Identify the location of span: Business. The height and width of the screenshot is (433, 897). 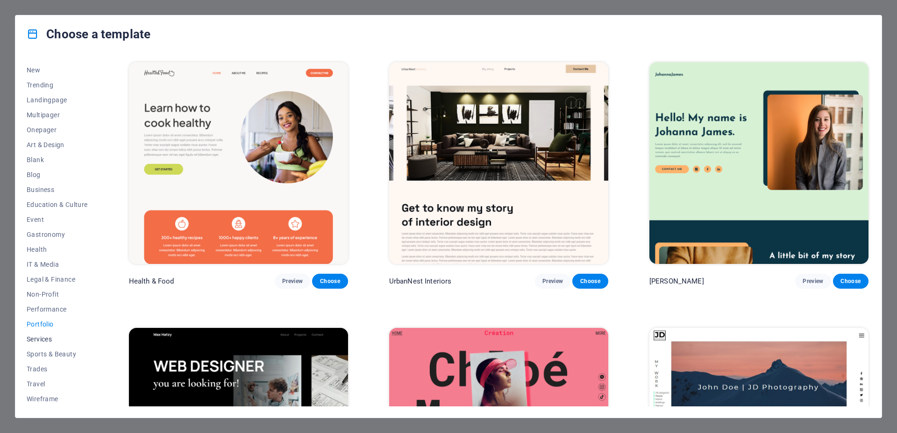
(57, 190).